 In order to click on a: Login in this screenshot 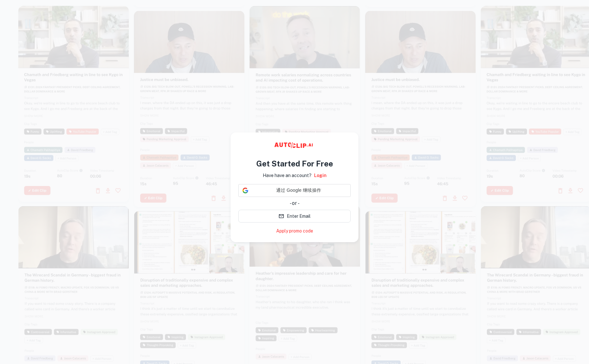, I will do `click(320, 176)`.